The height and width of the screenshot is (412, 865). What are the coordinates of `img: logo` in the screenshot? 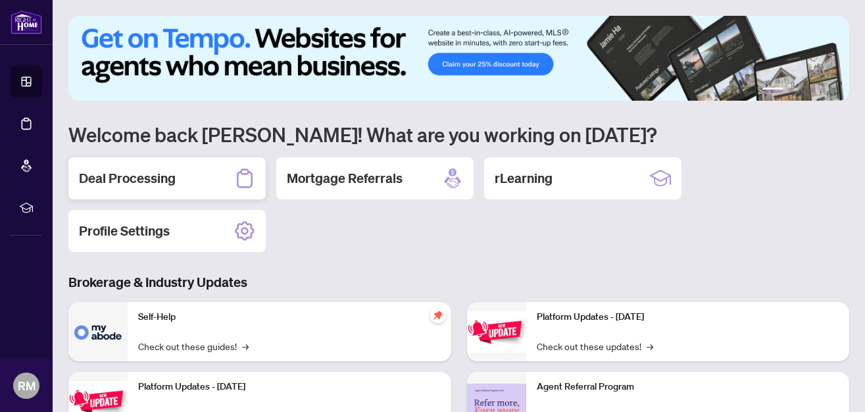 It's located at (26, 22).